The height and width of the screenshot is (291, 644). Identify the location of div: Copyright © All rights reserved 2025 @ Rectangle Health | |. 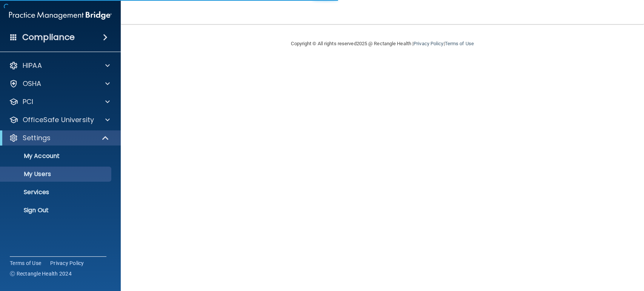
(382, 44).